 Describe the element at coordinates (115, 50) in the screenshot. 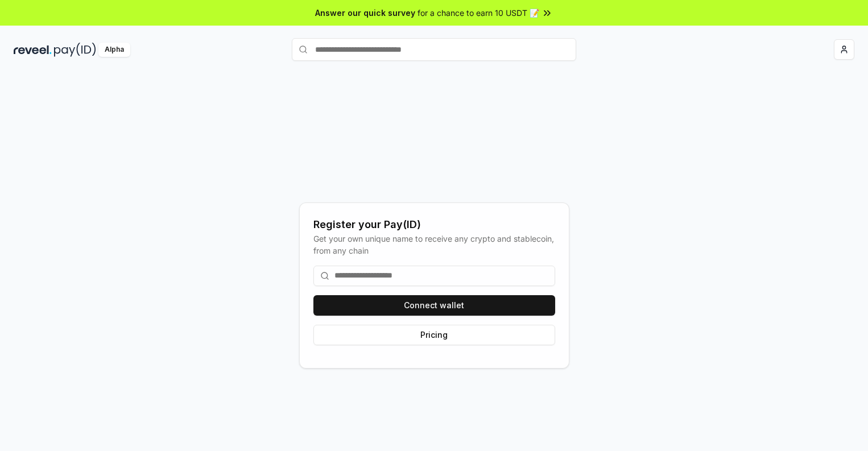

I see `div: Alpha` at that location.